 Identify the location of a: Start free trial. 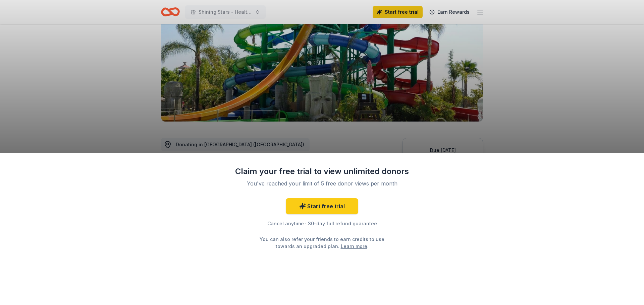
(322, 207).